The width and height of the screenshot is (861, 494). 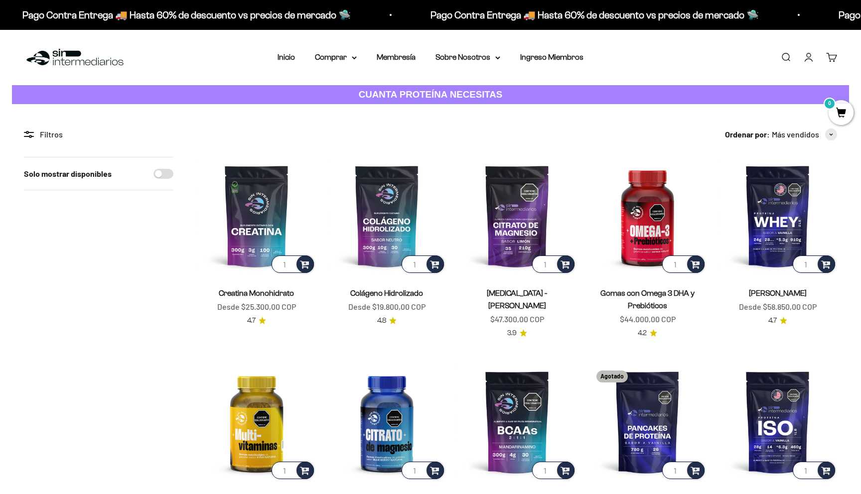 What do you see at coordinates (795, 135) in the screenshot?
I see `span: Más vendidos` at bounding box center [795, 135].